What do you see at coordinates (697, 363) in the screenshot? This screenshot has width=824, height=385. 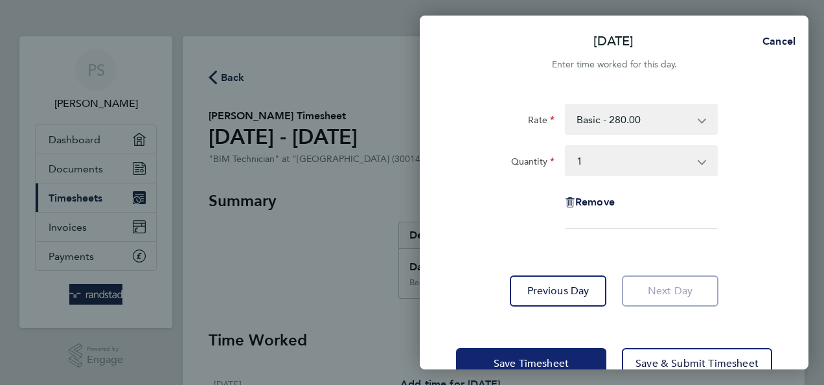 I see `button: Save & Submit Timesheet` at bounding box center [697, 363].